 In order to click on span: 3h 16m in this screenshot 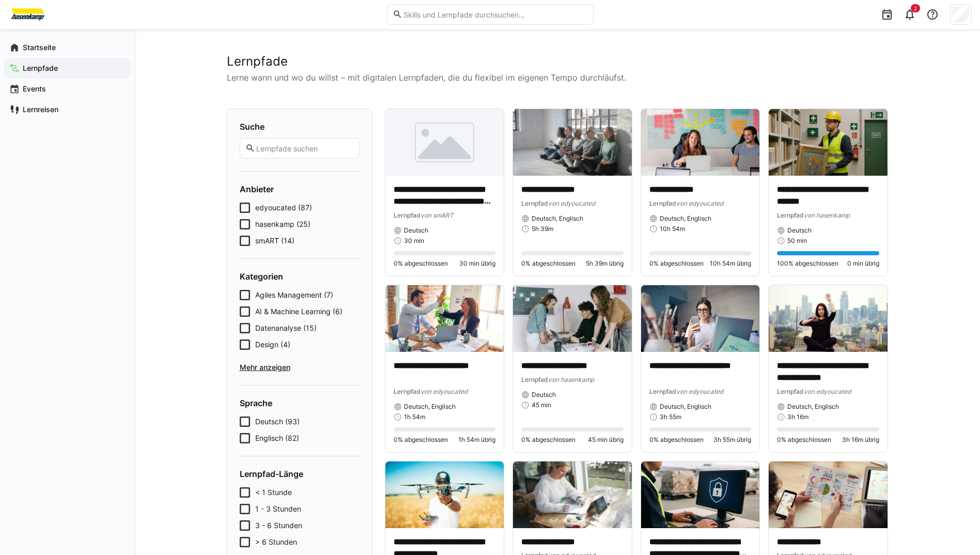, I will do `click(797, 417)`.